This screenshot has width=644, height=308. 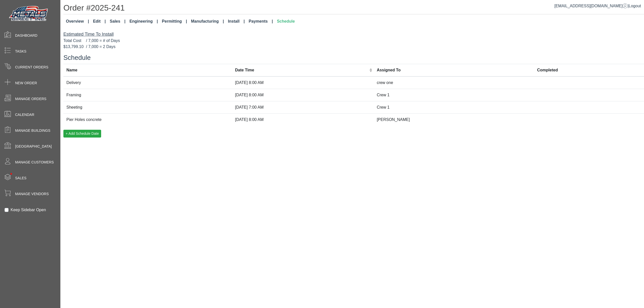 I want to click on span: $13,799.10, so click(x=75, y=47).